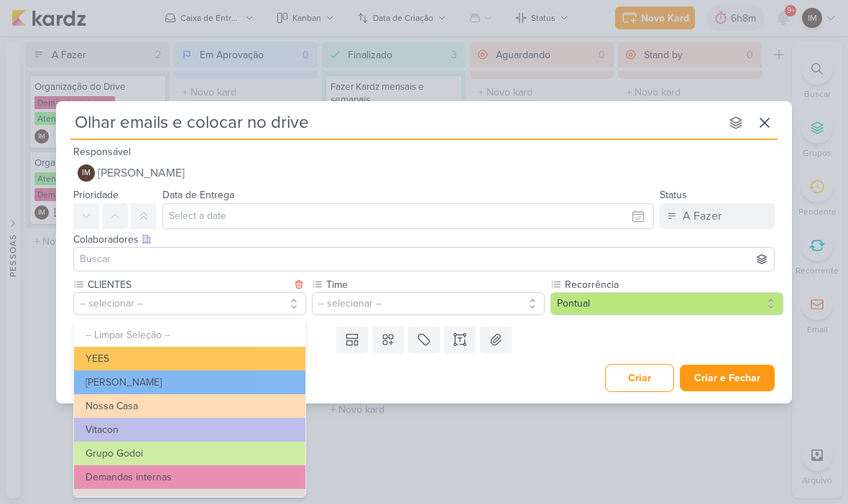  Describe the element at coordinates (96, 195) in the screenshot. I see `label: Prioridade` at that location.